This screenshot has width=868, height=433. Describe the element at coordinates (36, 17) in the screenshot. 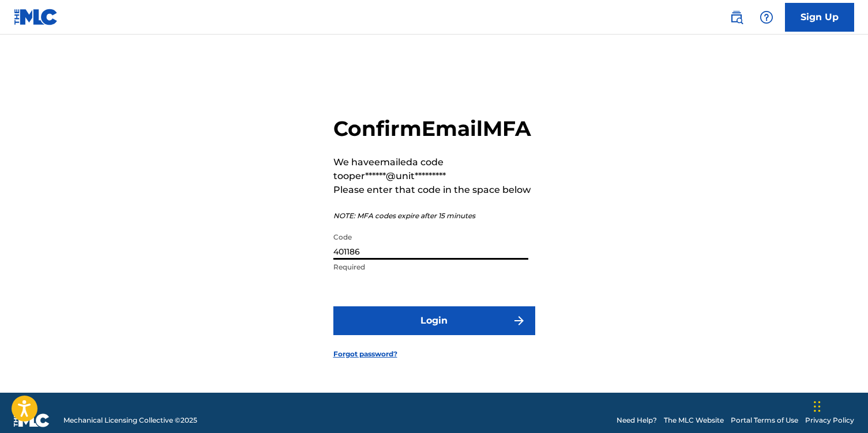

I see `img: MLC Logo` at that location.